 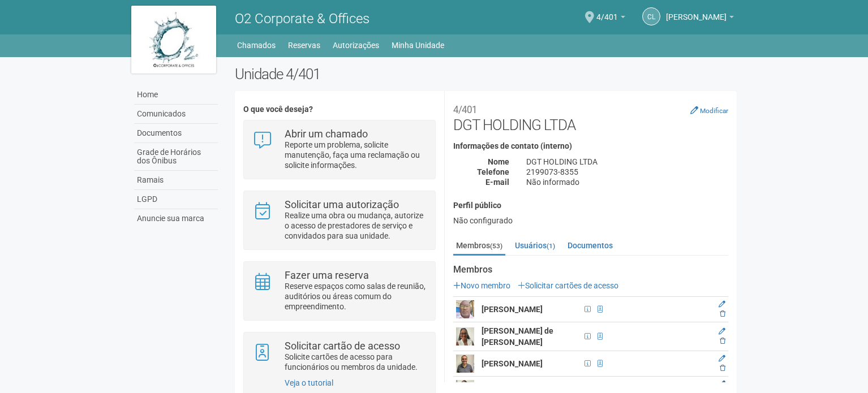 I want to click on div: Não configurado, so click(x=591, y=220).